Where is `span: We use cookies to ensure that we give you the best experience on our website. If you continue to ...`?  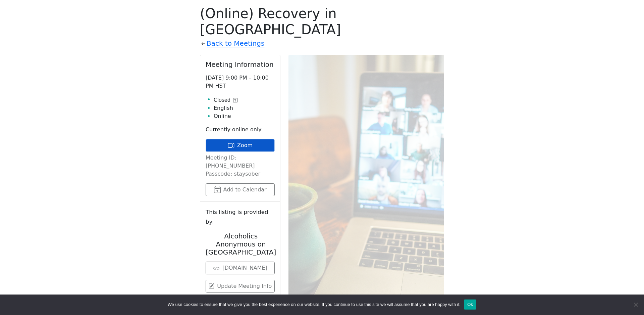
span: We use cookies to ensure that we give you the best experience on our website. If you continue to ... is located at coordinates (314, 304).